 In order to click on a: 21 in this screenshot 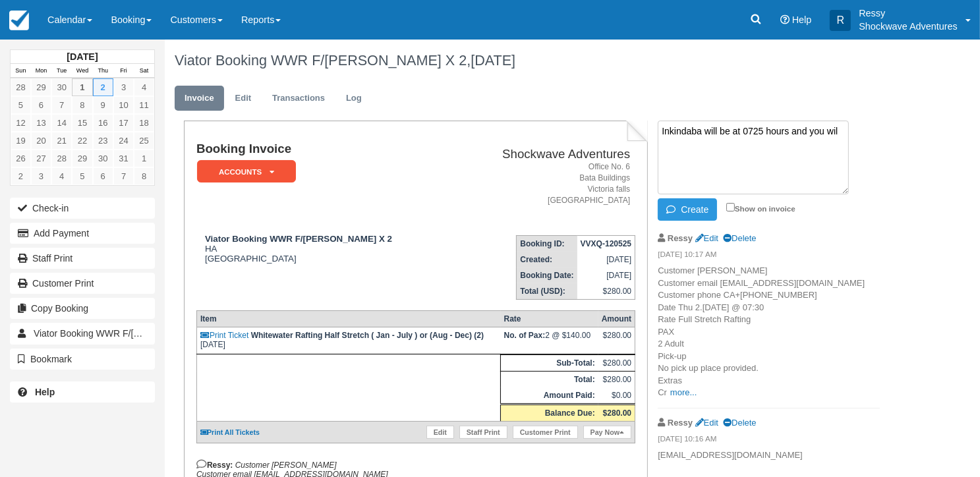, I will do `click(61, 140)`.